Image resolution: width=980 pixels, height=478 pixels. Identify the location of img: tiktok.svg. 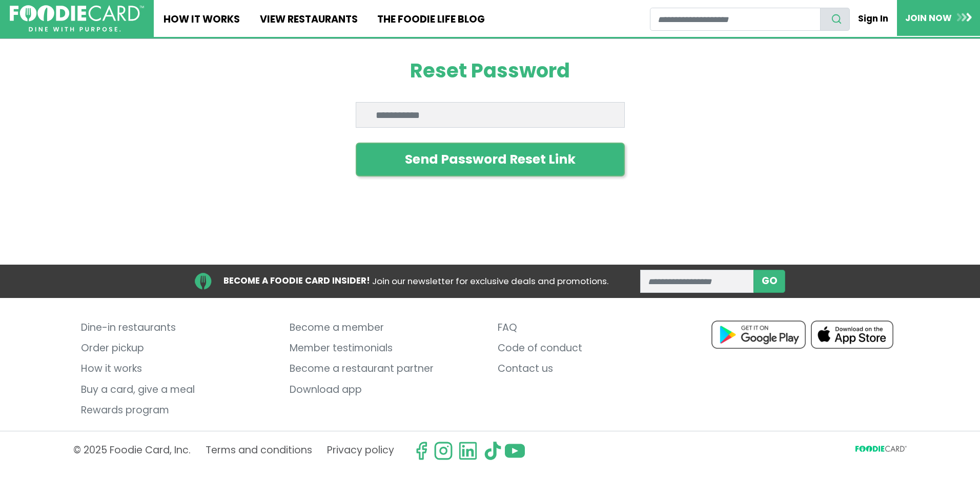
(492, 451).